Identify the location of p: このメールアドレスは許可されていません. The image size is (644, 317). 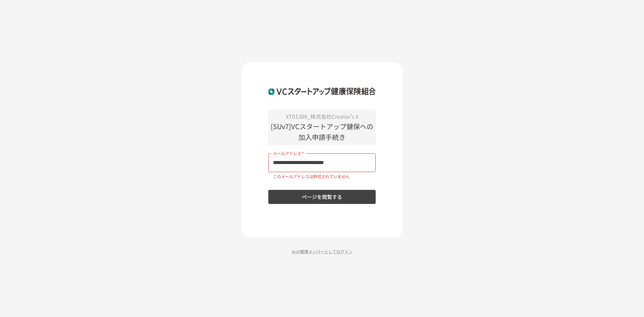
(322, 176).